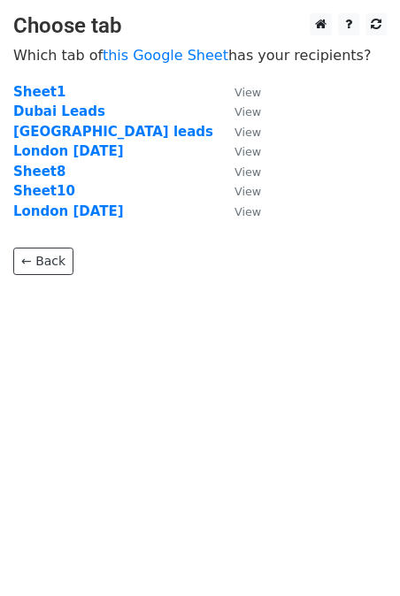 The height and width of the screenshot is (596, 400). Describe the element at coordinates (59, 111) in the screenshot. I see `a: Dubai Leads` at that location.